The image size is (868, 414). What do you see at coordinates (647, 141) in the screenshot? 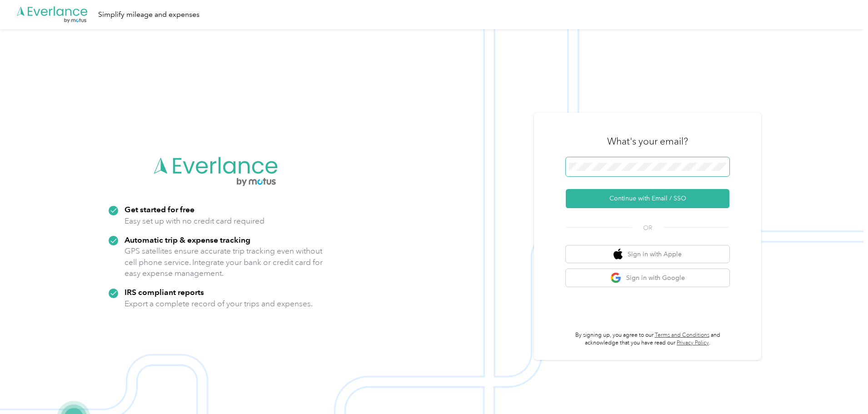
I see `h3: What's your email?` at bounding box center [647, 141].